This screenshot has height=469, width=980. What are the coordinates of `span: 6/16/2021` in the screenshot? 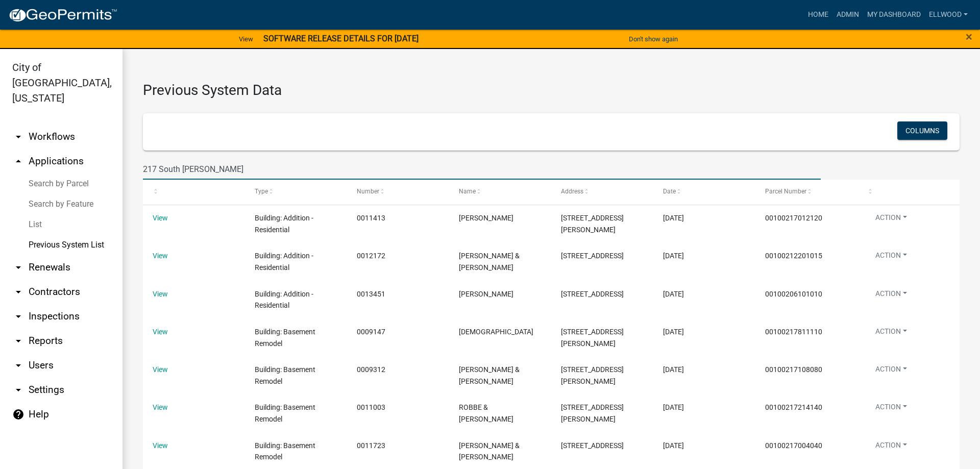 It's located at (673, 407).